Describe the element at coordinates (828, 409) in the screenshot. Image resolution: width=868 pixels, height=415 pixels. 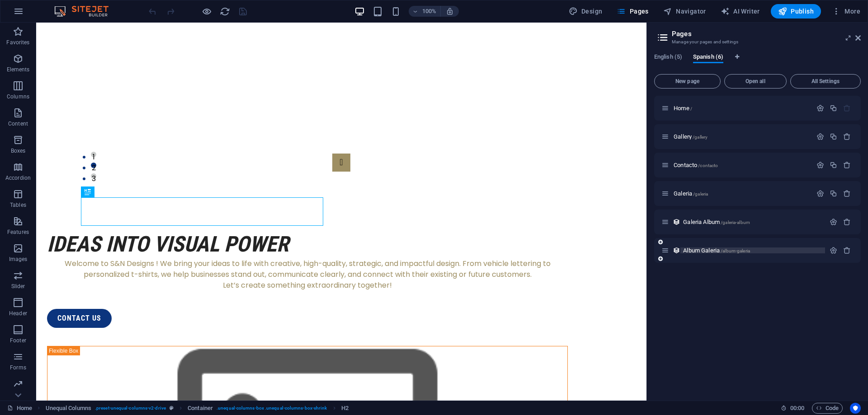
I see `span: Code` at that location.